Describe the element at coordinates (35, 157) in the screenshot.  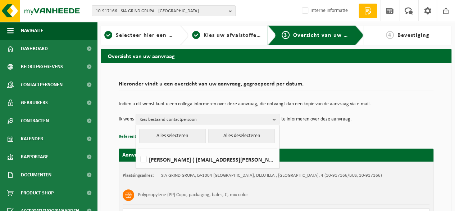
I see `span: Rapportage` at that location.